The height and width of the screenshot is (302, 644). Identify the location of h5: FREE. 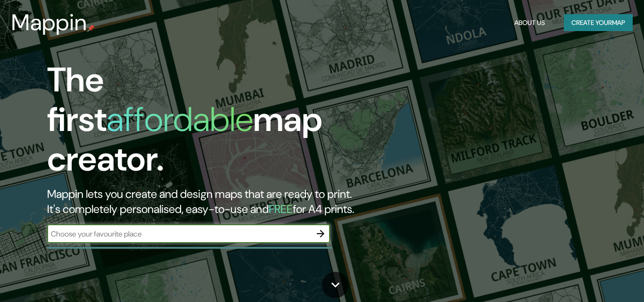
(280, 209).